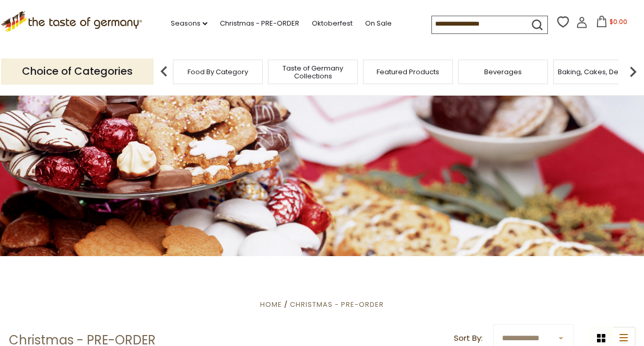 The height and width of the screenshot is (346, 644). I want to click on img: next arrow, so click(633, 71).